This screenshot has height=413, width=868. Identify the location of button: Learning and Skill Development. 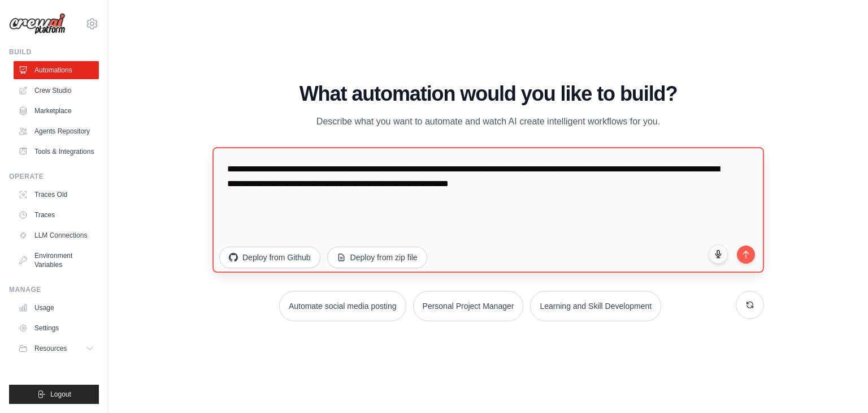
(595, 306).